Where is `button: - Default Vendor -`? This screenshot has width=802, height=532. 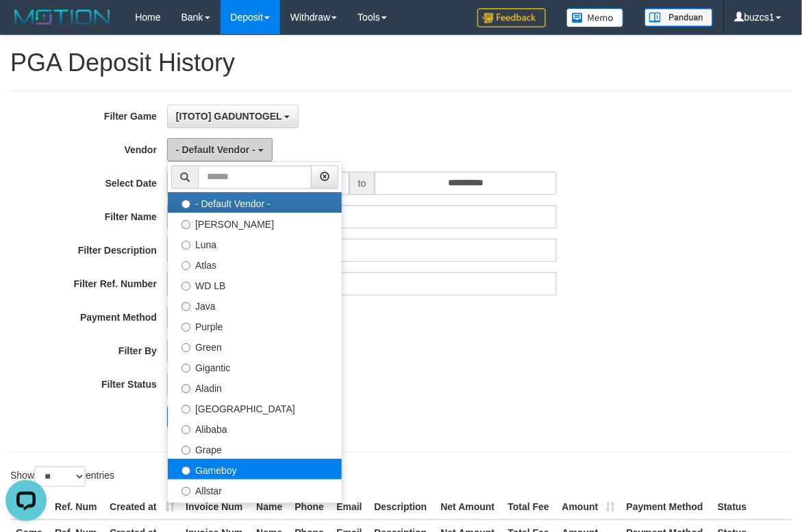 button: - Default Vendor - is located at coordinates (220, 150).